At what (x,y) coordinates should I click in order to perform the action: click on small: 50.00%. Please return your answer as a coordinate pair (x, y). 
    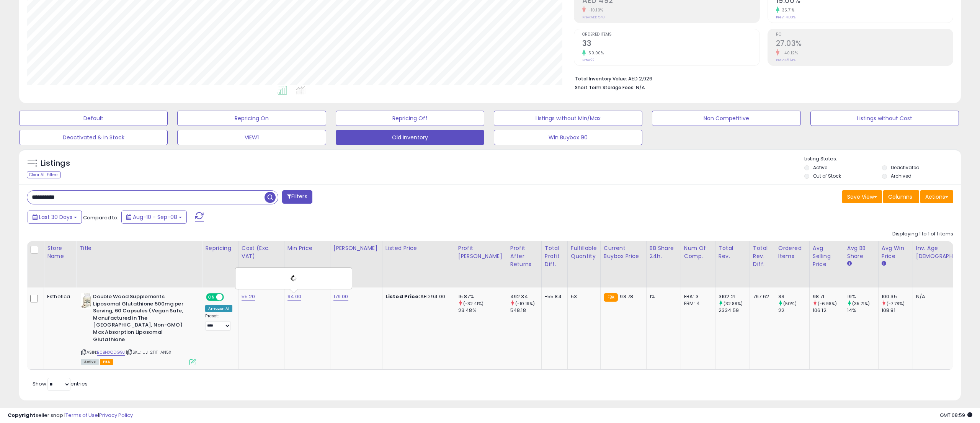
    Looking at the image, I should click on (594, 53).